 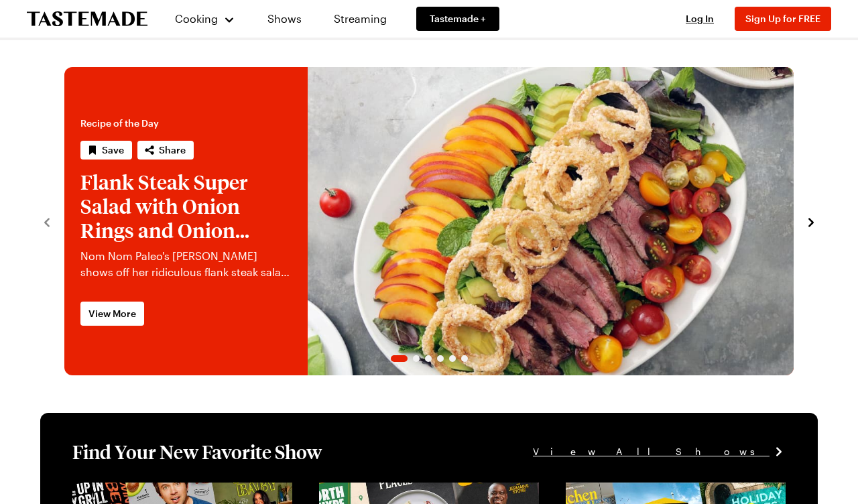 I want to click on span: Go to slide 2, so click(x=417, y=359).